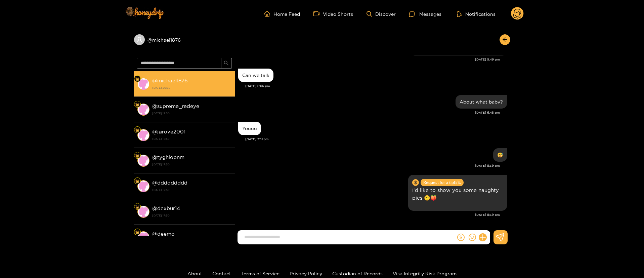 The image size is (644, 278). I want to click on span: search, so click(226, 63).